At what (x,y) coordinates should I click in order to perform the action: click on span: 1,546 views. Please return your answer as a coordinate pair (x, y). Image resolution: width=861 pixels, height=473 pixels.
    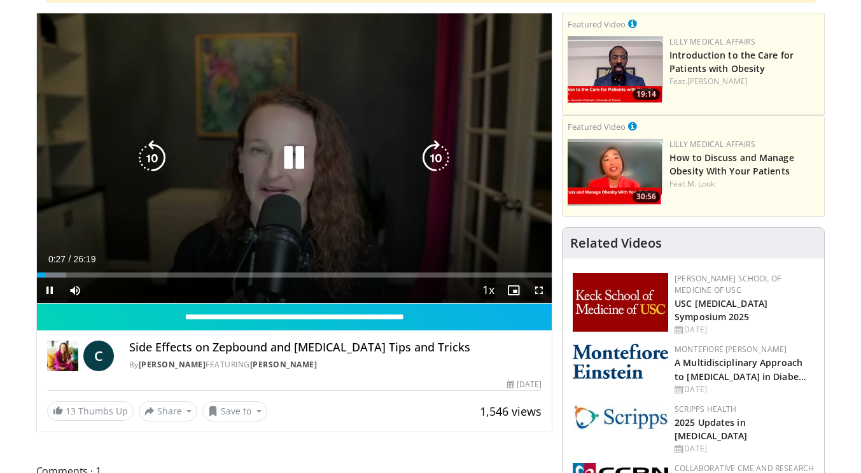
    Looking at the image, I should click on (510, 411).